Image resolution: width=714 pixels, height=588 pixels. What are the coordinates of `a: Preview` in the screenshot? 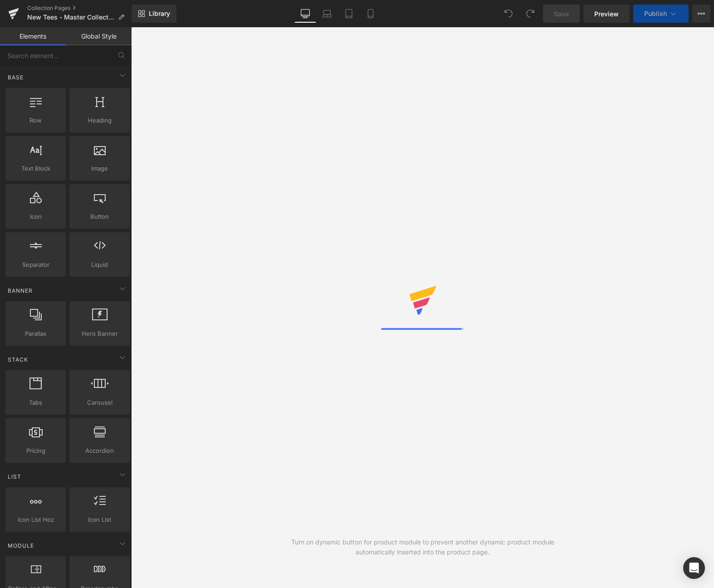 It's located at (607, 14).